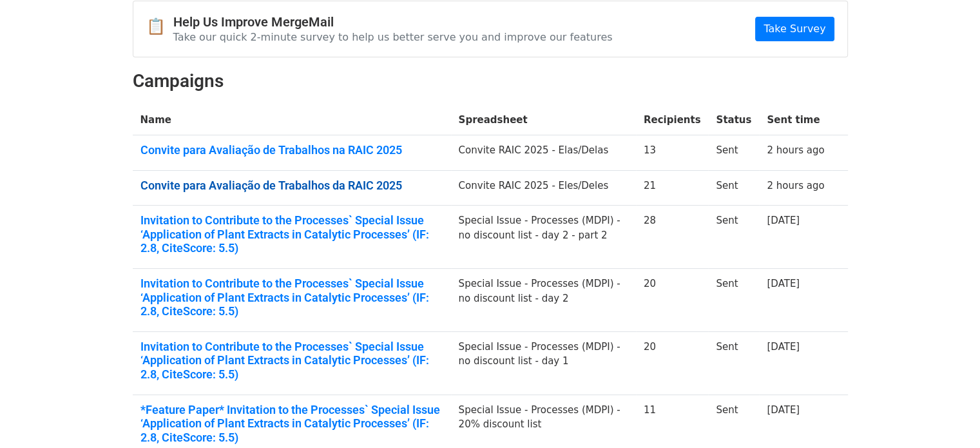 This screenshot has height=448, width=980. What do you see at coordinates (543, 153) in the screenshot?
I see `td: Convite RAIC 2025 - Elas/Delas` at bounding box center [543, 153].